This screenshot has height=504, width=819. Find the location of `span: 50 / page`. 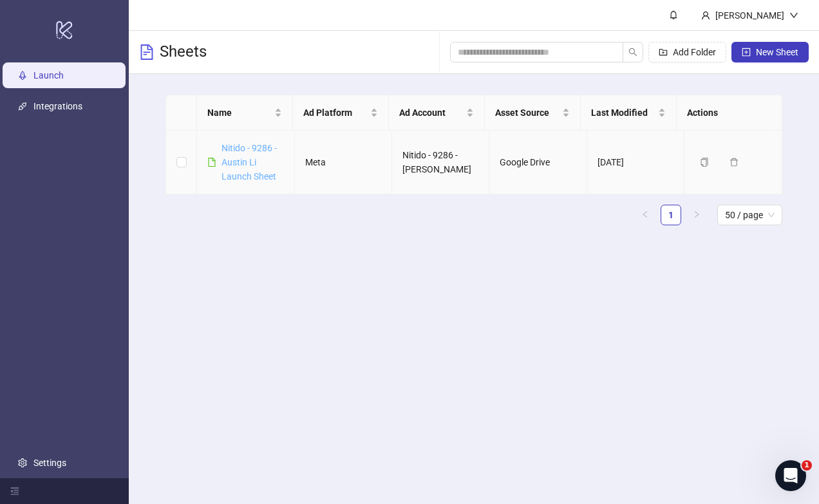

span: 50 / page is located at coordinates (749, 215).